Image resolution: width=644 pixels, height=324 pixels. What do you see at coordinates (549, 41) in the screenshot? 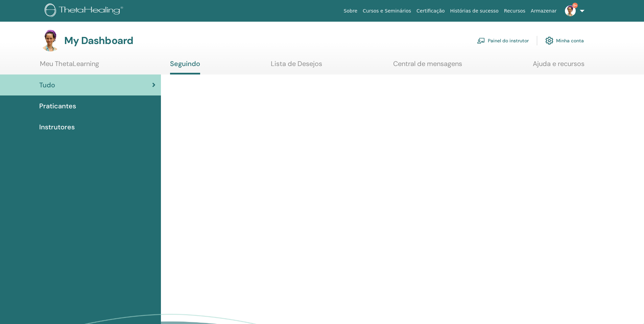
I see `img: cog.svg` at bounding box center [549, 41].